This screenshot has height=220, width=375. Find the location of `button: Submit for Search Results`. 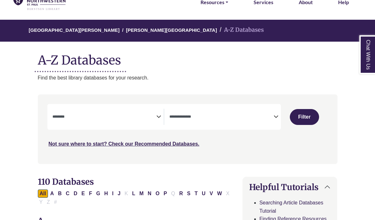

button: Submit for Search Results is located at coordinates (305, 117).